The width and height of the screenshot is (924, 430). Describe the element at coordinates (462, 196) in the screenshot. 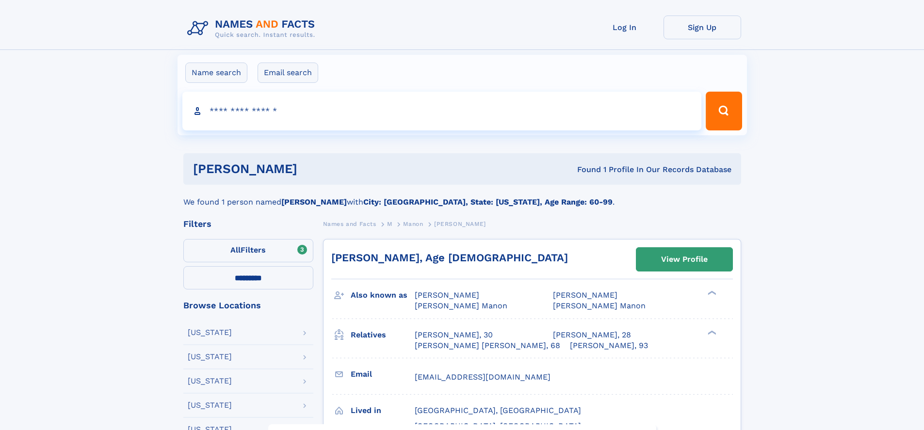

I see `div: We found 1 person named with .` at that location.